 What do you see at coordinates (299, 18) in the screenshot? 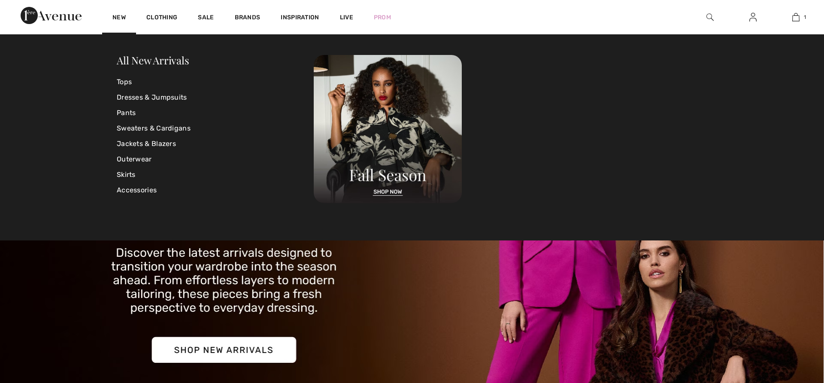
I see `span: Inspiration` at bounding box center [299, 18].